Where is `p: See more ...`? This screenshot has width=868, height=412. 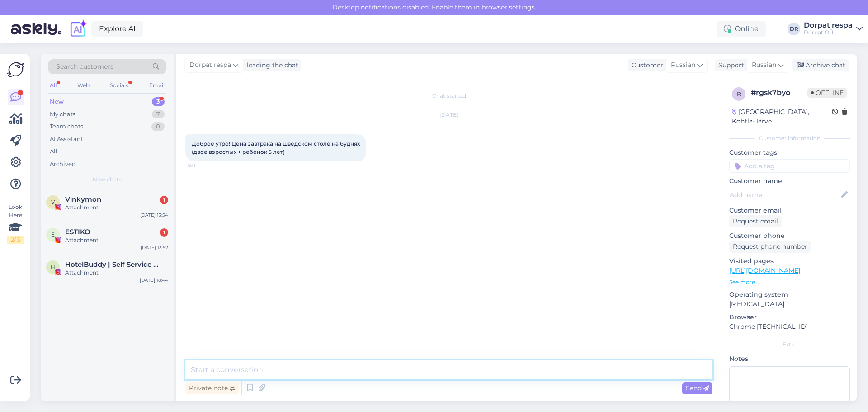 p: See more ... is located at coordinates (790, 283).